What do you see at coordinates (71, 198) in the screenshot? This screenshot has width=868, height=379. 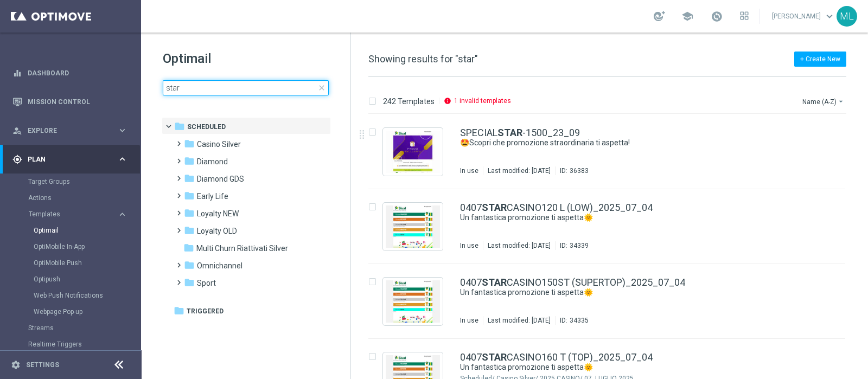 I see `a: Actions` at bounding box center [71, 198].